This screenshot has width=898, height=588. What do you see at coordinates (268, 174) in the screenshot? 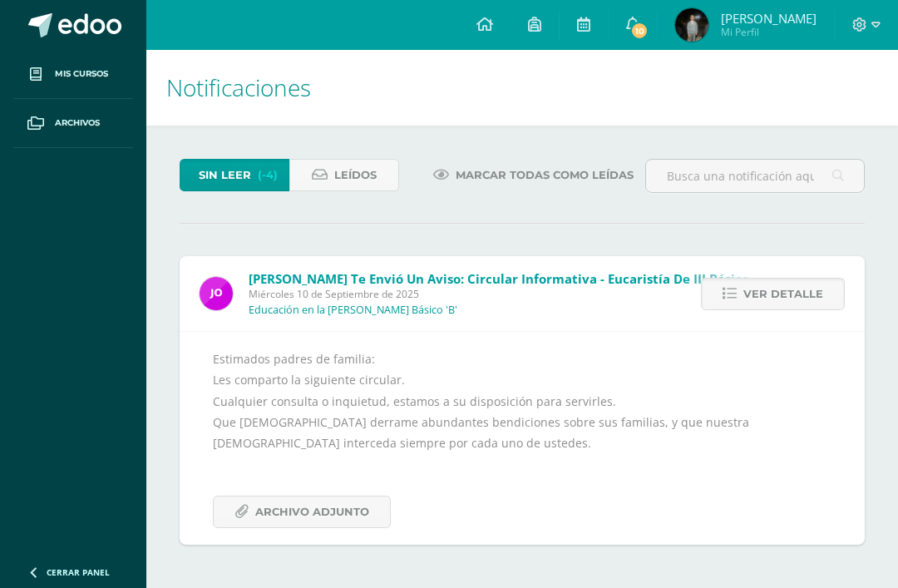
I see `span: (-4)` at bounding box center [268, 174].